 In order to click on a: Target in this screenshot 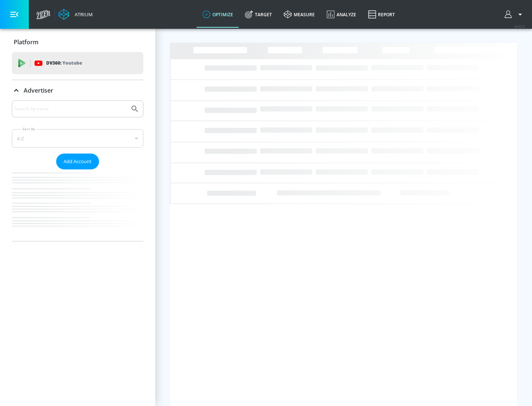, I will do `click(258, 14)`.